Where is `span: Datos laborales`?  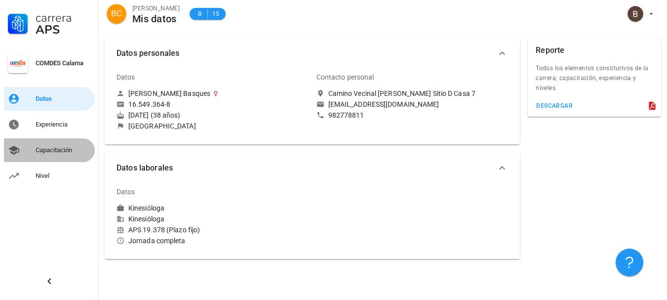
span: Datos laborales is located at coordinates (306, 168).